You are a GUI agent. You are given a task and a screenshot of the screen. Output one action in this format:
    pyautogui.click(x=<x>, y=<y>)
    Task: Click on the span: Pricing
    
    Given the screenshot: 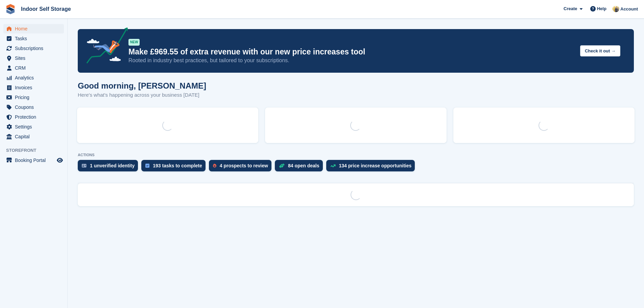 What is the action you would take?
    pyautogui.click(x=35, y=97)
    